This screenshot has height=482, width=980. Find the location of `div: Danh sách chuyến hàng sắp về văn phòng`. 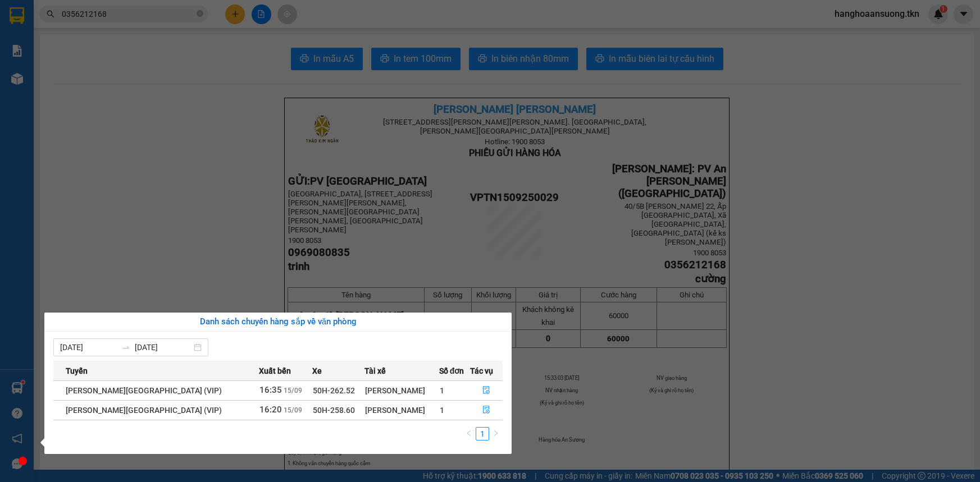

div: Danh sách chuyến hàng sắp về văn phòng is located at coordinates (278, 322).